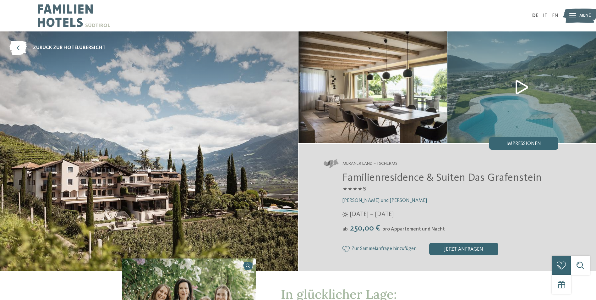 The width and height of the screenshot is (596, 300). I want to click on a: Unser Familienhotel im Meraner Land für glückliche Tage, so click(521, 87).